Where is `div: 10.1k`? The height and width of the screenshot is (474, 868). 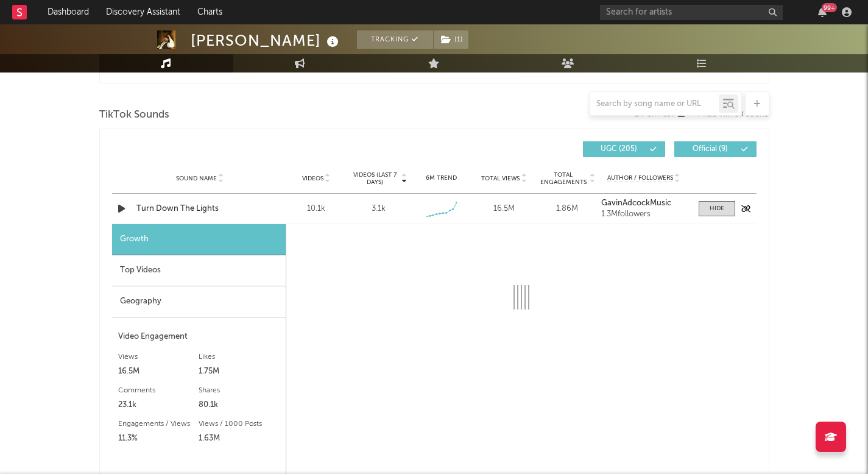
div: 10.1k is located at coordinates (316, 209).